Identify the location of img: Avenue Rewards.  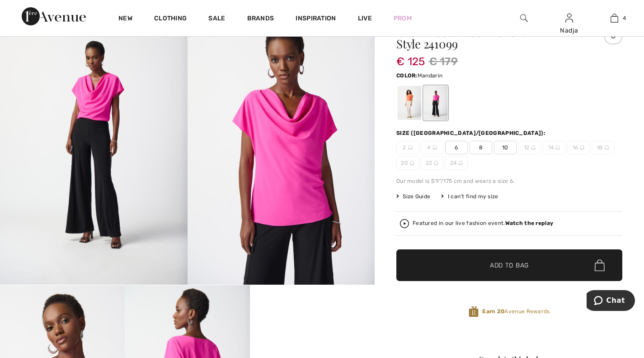
(474, 311).